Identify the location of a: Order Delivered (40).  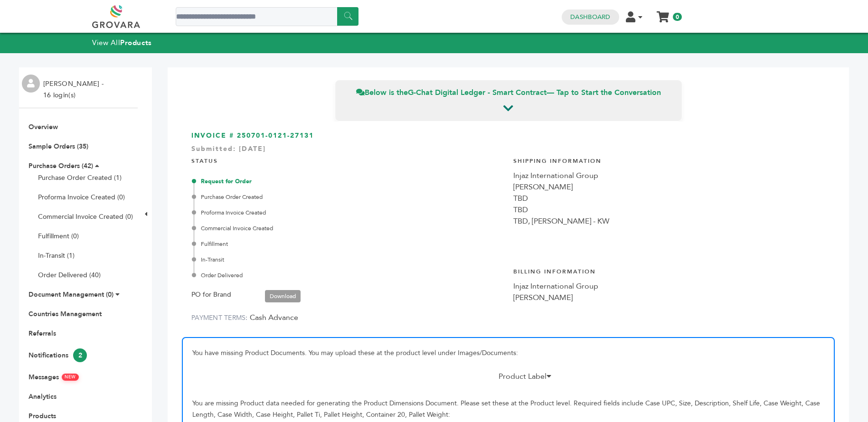
(69, 275).